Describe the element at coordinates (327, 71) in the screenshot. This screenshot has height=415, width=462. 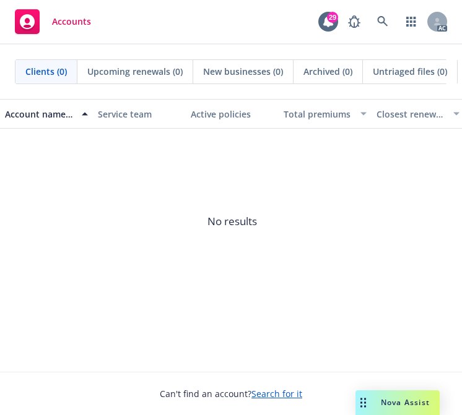
I see `span: Archived (0)` at that location.